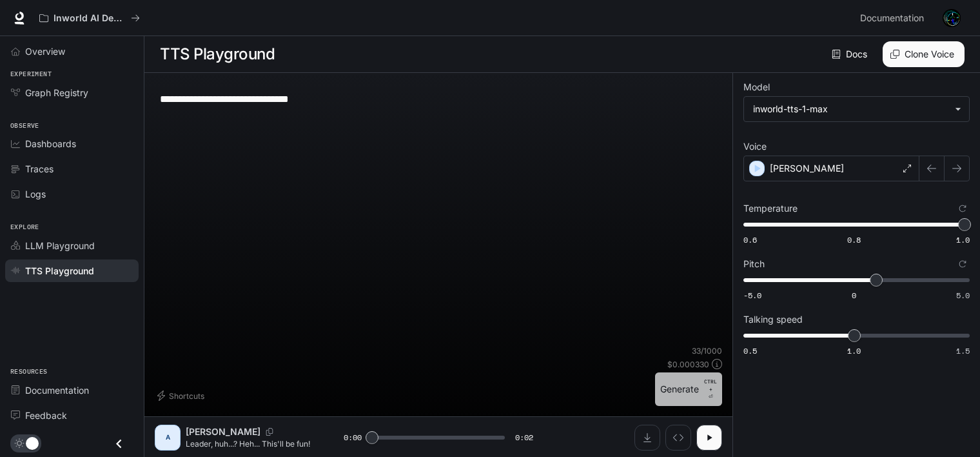 This screenshot has width=980, height=457. I want to click on span: 1.5, so click(962, 350).